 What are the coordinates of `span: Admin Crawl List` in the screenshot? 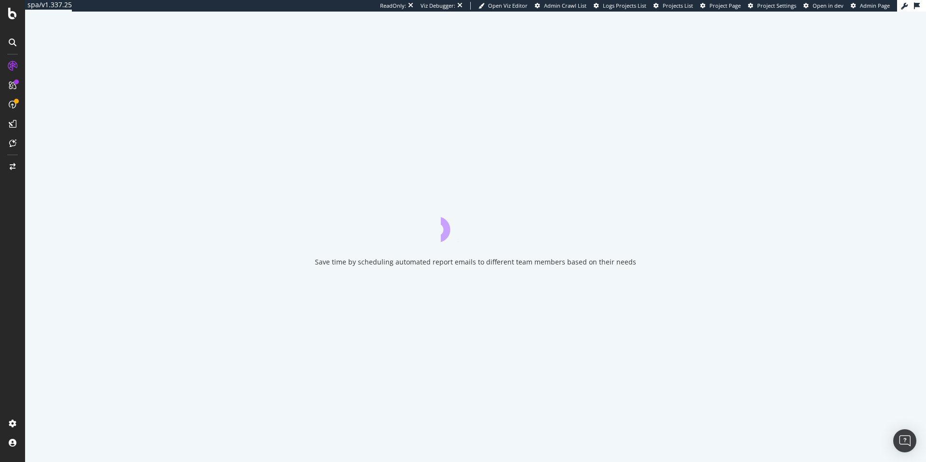 It's located at (565, 5).